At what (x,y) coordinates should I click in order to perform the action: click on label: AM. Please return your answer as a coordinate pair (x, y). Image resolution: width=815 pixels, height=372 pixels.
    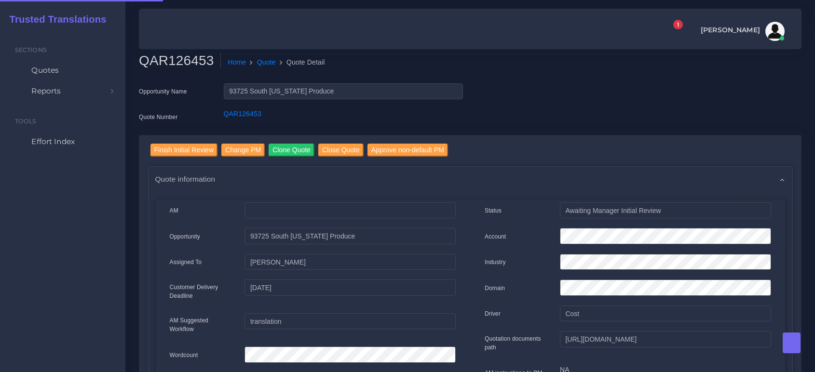
    Looking at the image, I should click on (174, 211).